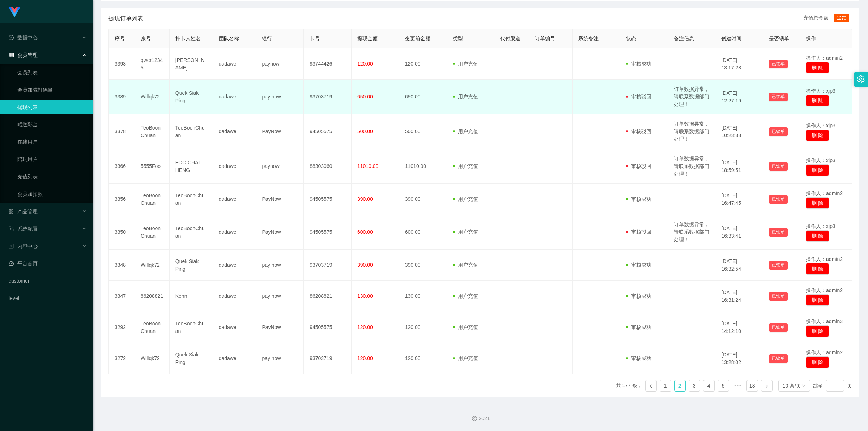 Image resolution: width=868 pixels, height=431 pixels. I want to click on td: 3272, so click(122, 359).